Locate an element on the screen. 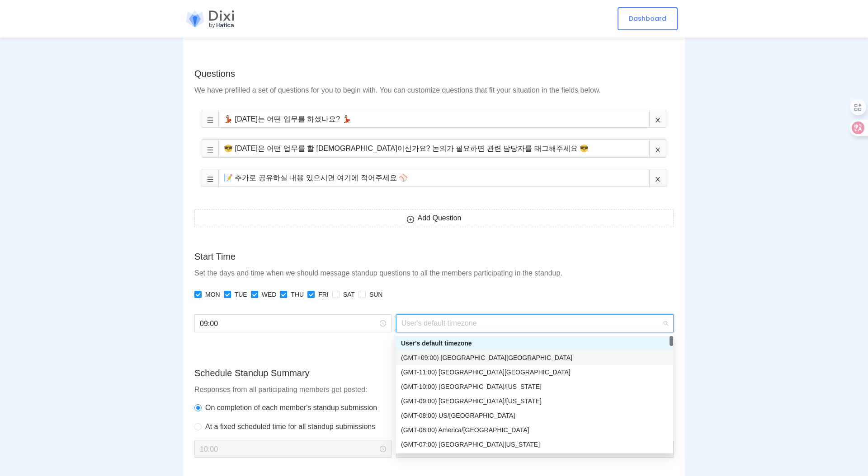 This screenshot has width=868, height=476. a: Dashboard is located at coordinates (647, 18).